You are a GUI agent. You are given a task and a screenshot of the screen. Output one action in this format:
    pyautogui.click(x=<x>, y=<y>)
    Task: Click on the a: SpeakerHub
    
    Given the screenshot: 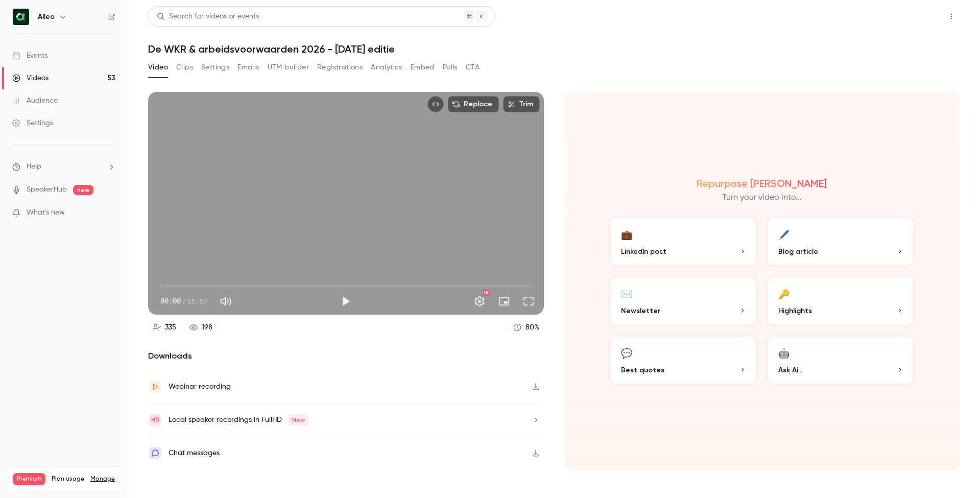 What is the action you would take?
    pyautogui.click(x=46, y=189)
    